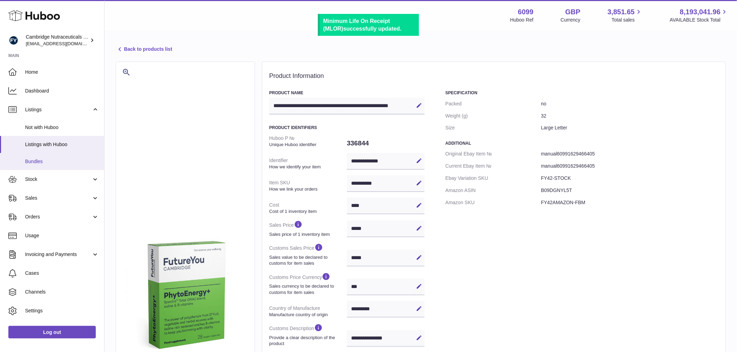  What do you see at coordinates (58, 255) in the screenshot?
I see `span: Invoicing and Payments` at bounding box center [58, 255].